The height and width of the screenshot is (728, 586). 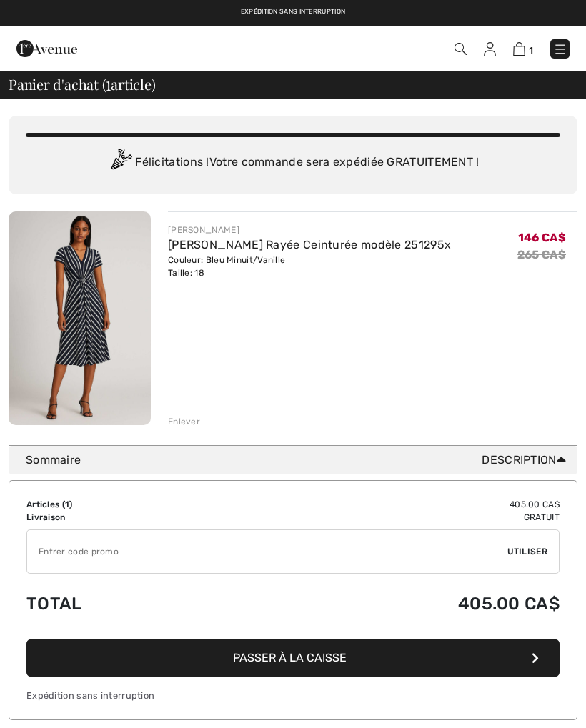 I want to click on img: Recherche, so click(x=460, y=48).